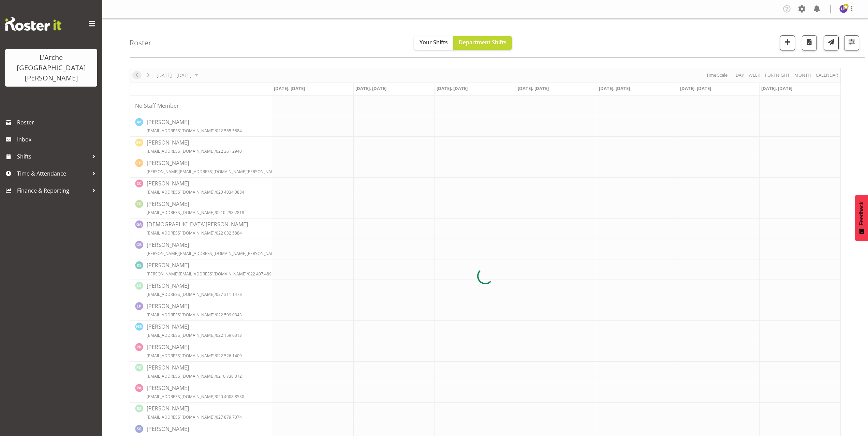 This screenshot has width=868, height=436. I want to click on img: Rosterit website logo, so click(33, 24).